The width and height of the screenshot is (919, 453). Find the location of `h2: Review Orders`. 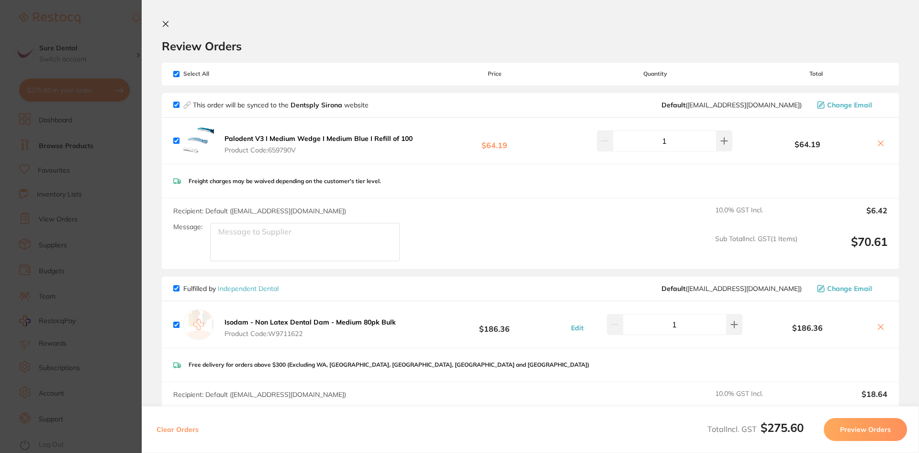

h2: Review Orders is located at coordinates (531, 46).